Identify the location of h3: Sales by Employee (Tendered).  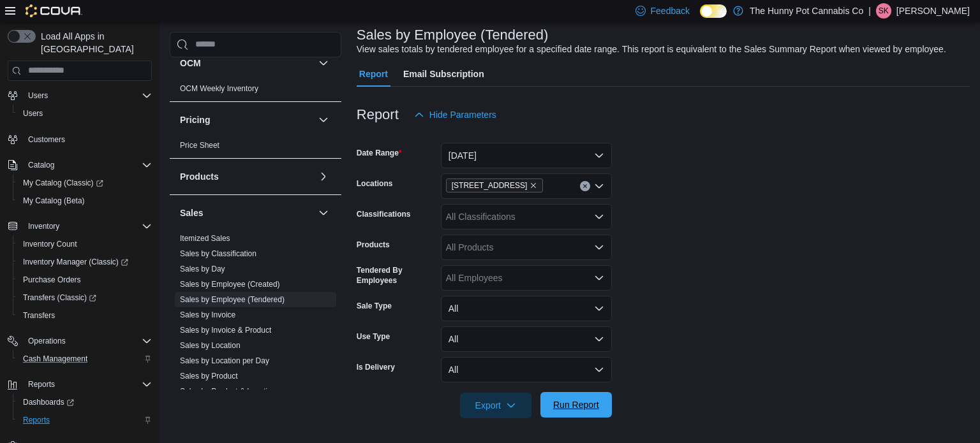
(453, 35).